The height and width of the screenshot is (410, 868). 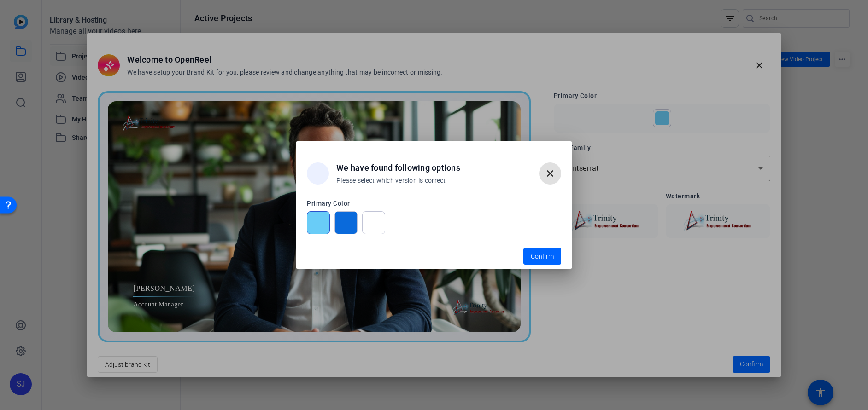 I want to click on span: Confirm, so click(x=542, y=257).